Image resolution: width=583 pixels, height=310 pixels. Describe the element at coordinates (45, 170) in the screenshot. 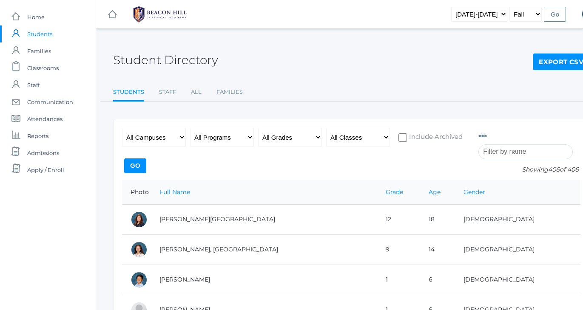

I see `span: Apply / Enroll` at that location.